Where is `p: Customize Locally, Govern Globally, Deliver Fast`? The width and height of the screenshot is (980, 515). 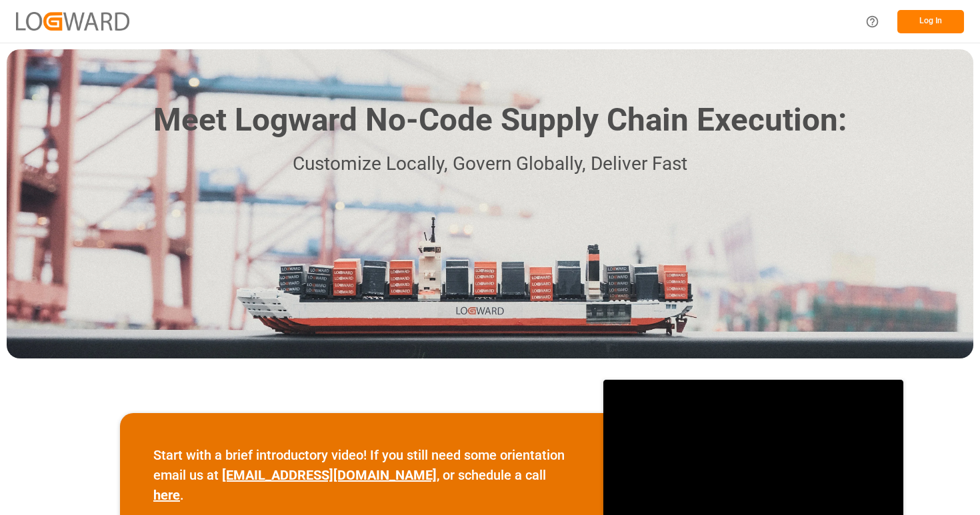 p: Customize Locally, Govern Globally, Deliver Fast is located at coordinates (490, 164).